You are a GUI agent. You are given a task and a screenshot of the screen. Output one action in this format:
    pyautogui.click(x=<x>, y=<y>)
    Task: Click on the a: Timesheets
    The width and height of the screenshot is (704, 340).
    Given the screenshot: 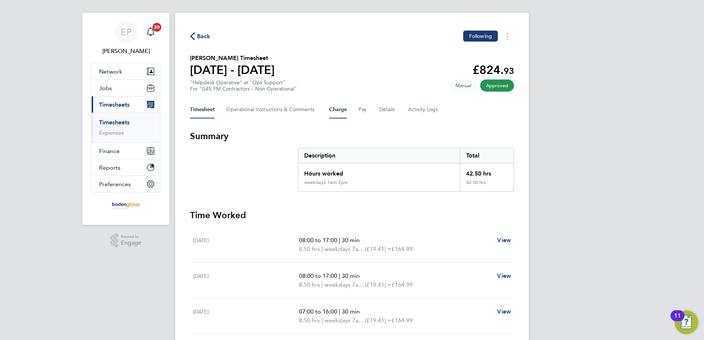 What is the action you would take?
    pyautogui.click(x=114, y=122)
    